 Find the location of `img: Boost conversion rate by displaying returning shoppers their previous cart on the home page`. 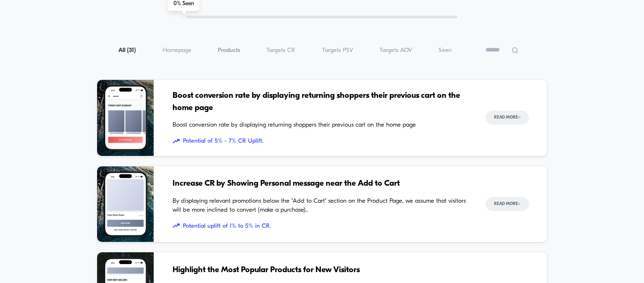

img: Boost conversion rate by displaying returning shoppers their previous cart on the home page is located at coordinates (125, 117).